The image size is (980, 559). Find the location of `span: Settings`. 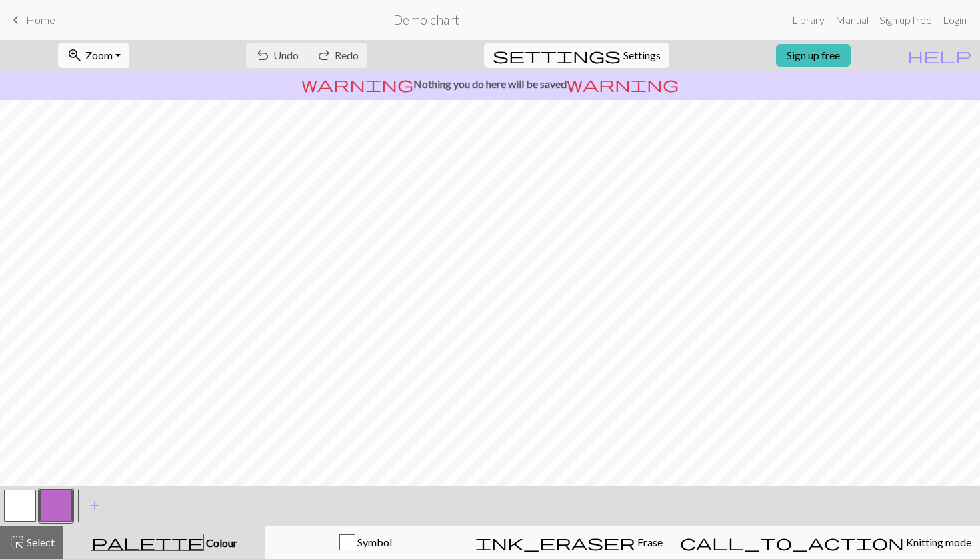

span: Settings is located at coordinates (642, 55).